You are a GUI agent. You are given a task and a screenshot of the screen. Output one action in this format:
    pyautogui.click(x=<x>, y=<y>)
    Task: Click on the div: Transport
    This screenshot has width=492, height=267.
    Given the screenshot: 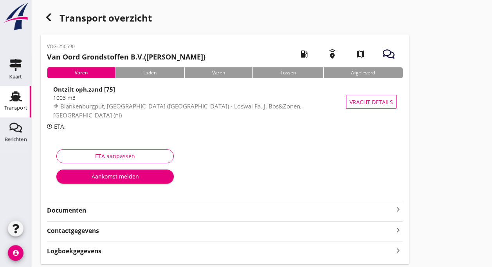 What is the action you would take?
    pyautogui.click(x=16, y=108)
    